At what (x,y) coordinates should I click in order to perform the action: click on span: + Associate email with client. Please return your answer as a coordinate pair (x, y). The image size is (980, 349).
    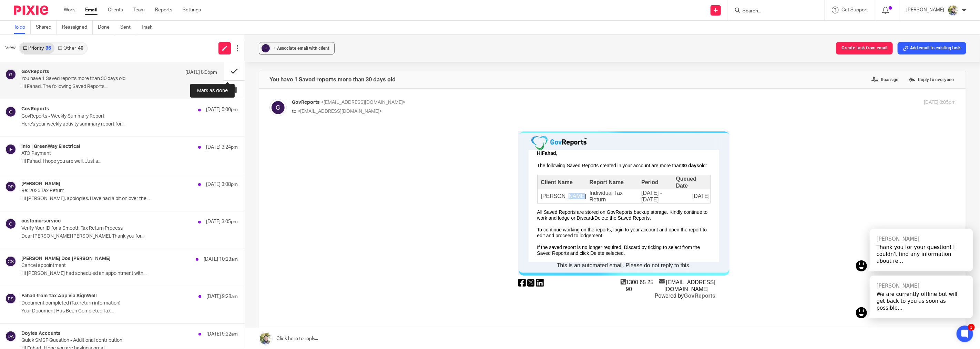
    Looking at the image, I should click on (301, 48).